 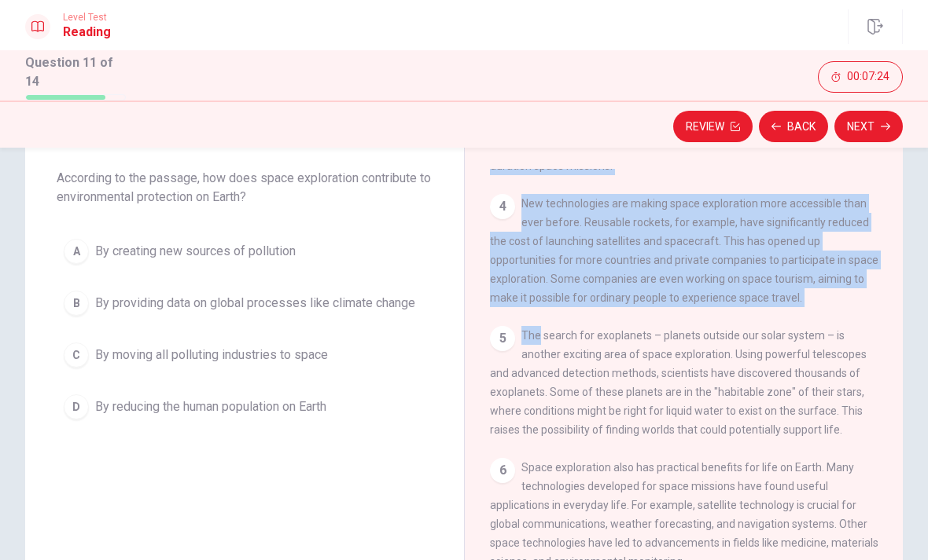 What do you see at coordinates (76, 355) in the screenshot?
I see `div: C` at bounding box center [76, 355].